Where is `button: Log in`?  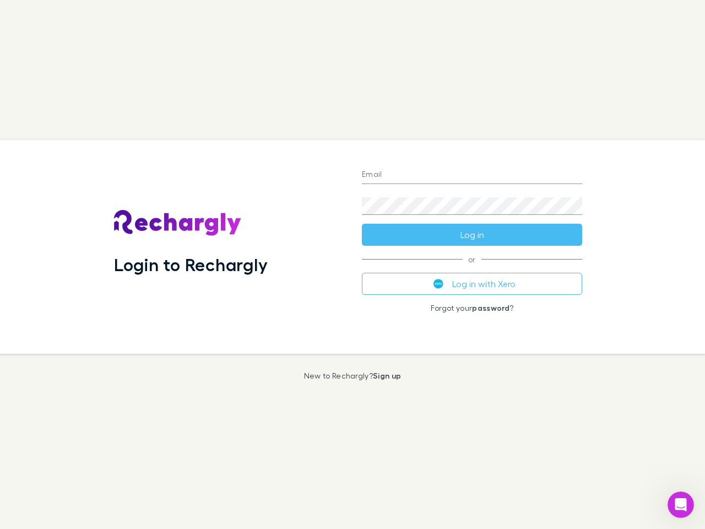 button: Log in is located at coordinates (472, 235).